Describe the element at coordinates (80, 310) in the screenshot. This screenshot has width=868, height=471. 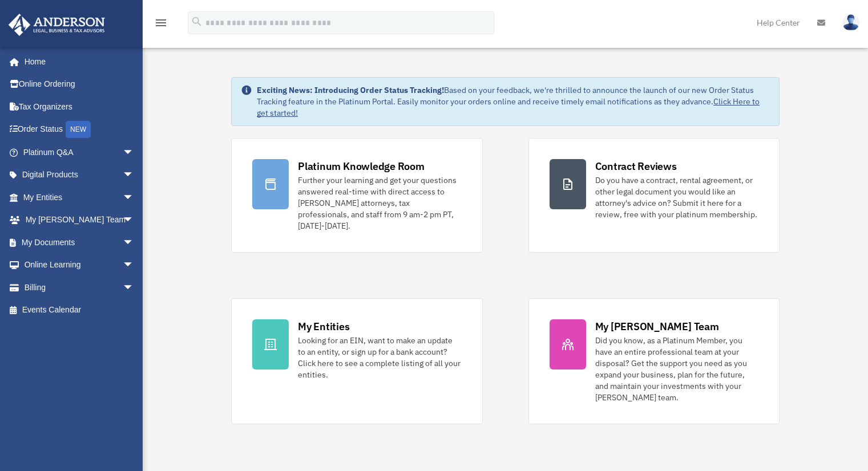
I see `a: Events Calendar` at that location.